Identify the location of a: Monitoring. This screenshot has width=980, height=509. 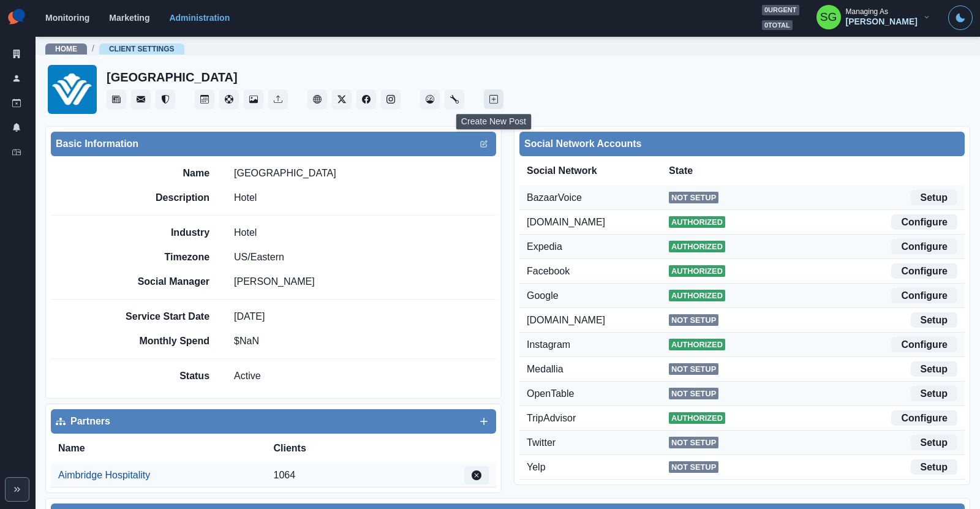
(67, 18).